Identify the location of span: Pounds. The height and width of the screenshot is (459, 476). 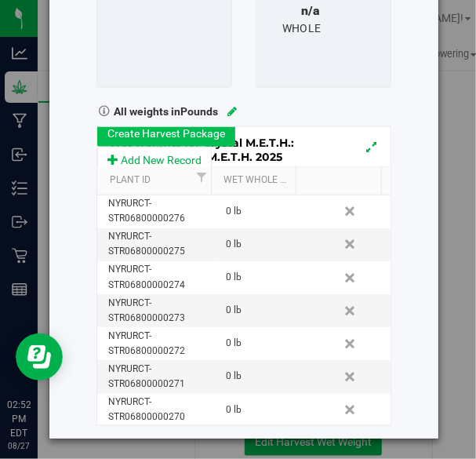
(199, 111).